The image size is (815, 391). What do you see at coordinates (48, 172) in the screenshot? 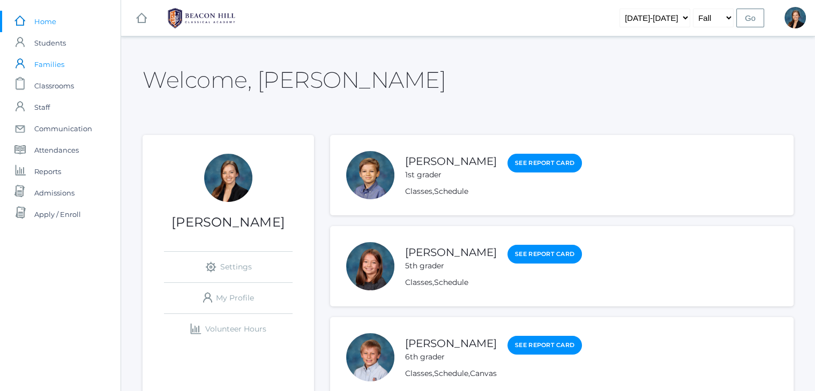
I see `span: Reports` at bounding box center [48, 172].